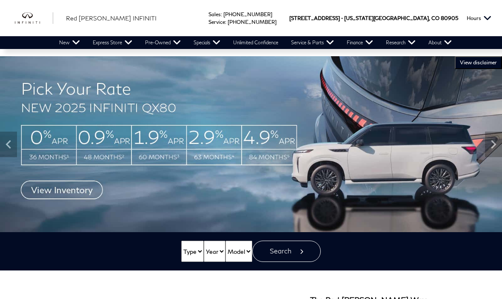 This screenshot has height=299, width=502. Describe the element at coordinates (34, 18) in the screenshot. I see `a: infiniti` at that location.